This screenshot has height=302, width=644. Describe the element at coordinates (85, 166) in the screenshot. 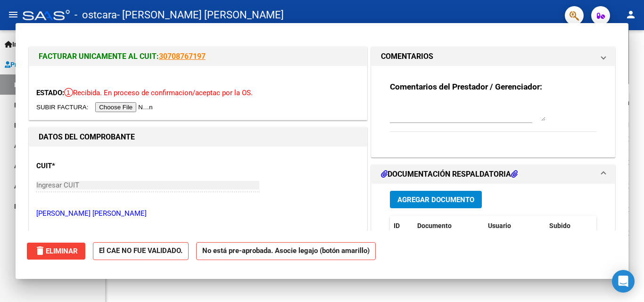

I see `p: CUIT` at that location.